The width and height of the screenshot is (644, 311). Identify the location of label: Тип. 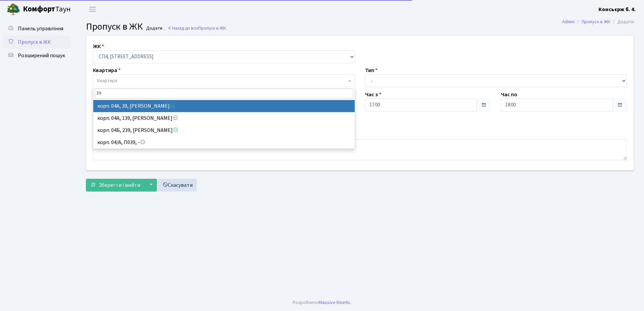
(371, 70).